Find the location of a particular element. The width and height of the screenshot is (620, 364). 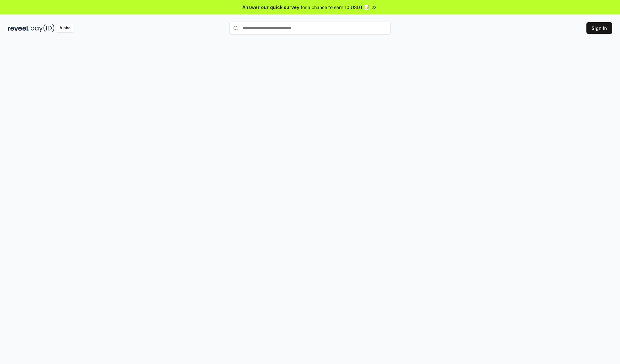

span: Answer our quick survey is located at coordinates (271, 7).